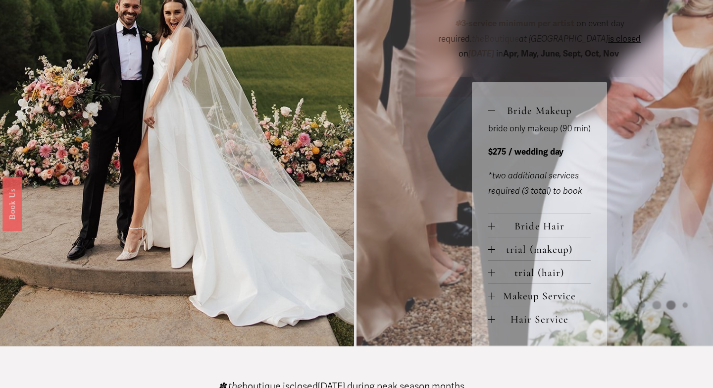 The image size is (713, 388). Describe the element at coordinates (540, 272) in the screenshot. I see `button: trial (hair)` at that location.